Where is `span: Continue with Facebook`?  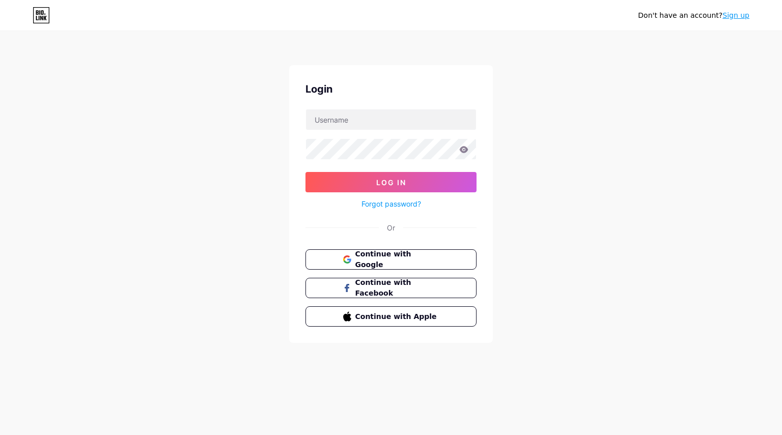 span: Continue with Facebook is located at coordinates (397, 288).